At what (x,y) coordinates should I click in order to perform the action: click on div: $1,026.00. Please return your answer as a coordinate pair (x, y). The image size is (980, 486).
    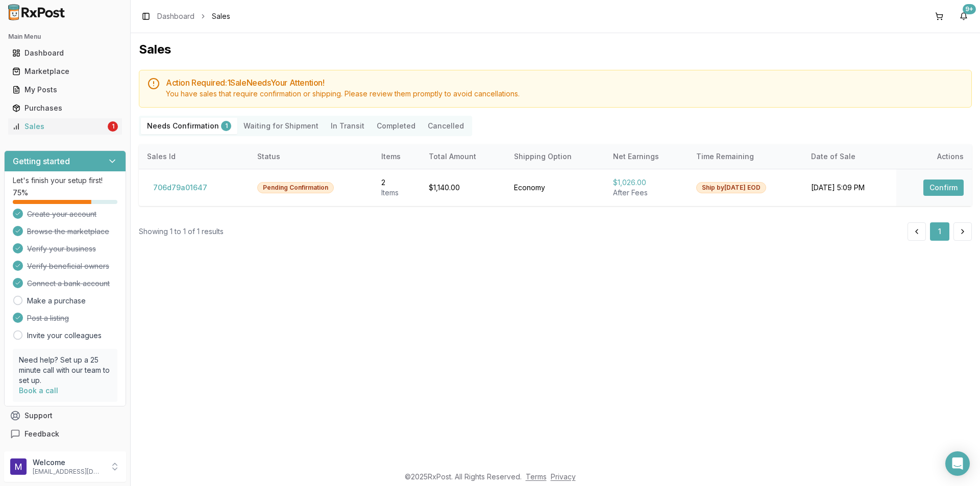
    Looking at the image, I should click on (646, 182).